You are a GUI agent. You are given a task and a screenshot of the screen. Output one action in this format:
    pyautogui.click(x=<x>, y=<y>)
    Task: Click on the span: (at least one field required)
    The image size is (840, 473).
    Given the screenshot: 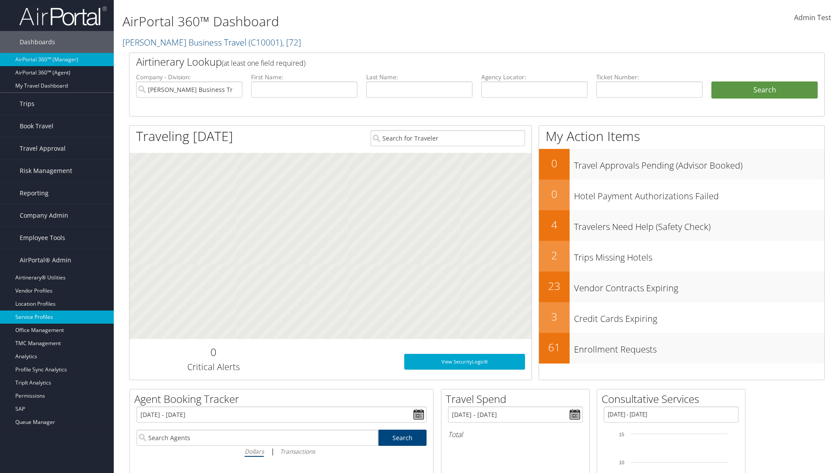 What is the action you would take?
    pyautogui.click(x=263, y=63)
    